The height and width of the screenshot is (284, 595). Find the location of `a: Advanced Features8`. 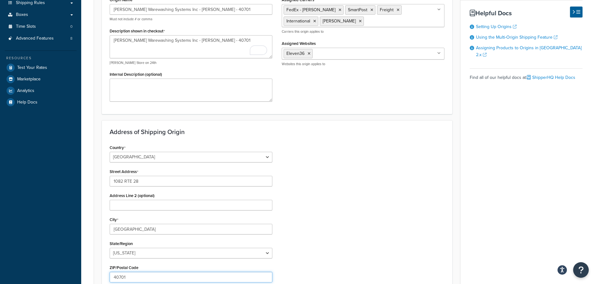

a: Advanced Features8 is located at coordinates (41, 38).